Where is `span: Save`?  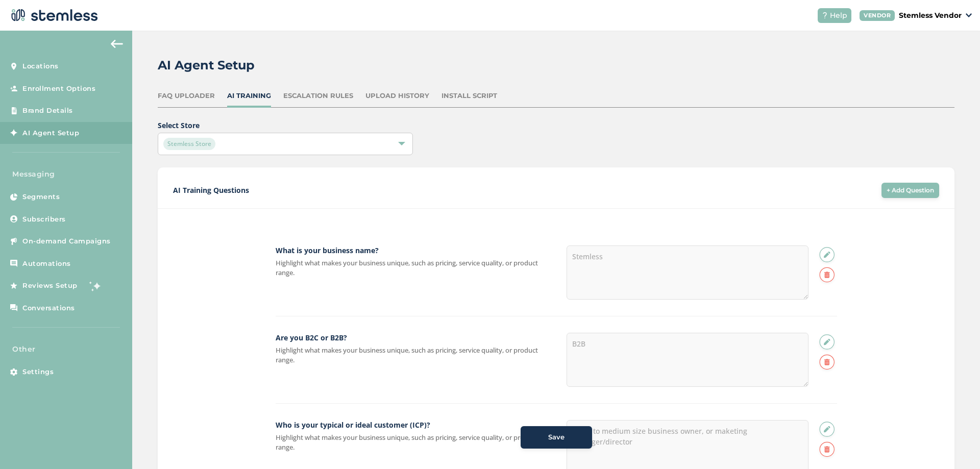
span: Save is located at coordinates (556, 438).